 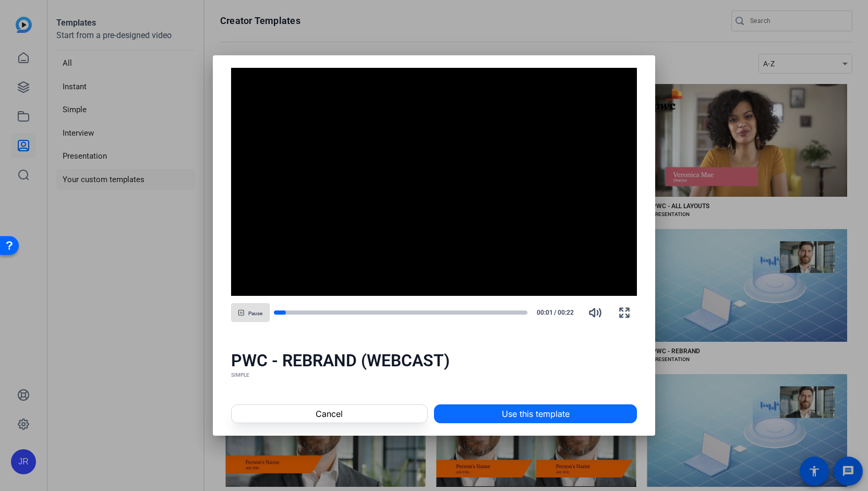 I want to click on div: Video Player, so click(x=434, y=182).